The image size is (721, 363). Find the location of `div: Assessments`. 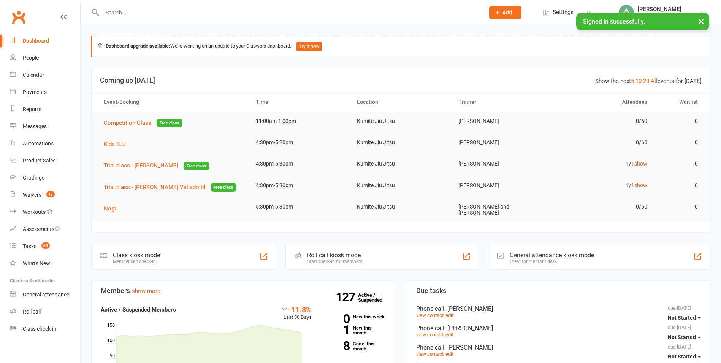

div: Assessments is located at coordinates (41, 229).